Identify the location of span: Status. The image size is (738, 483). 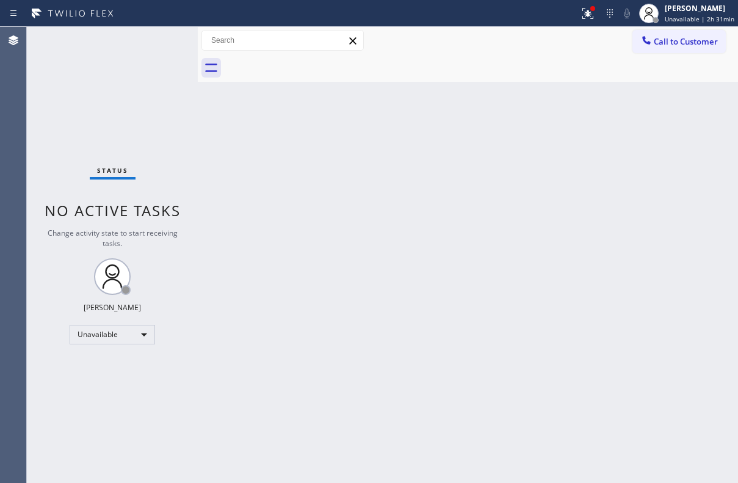
(112, 170).